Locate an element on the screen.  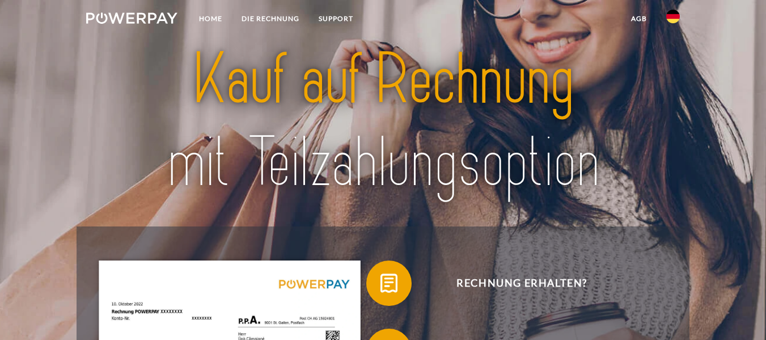
img: title-powerpay_de.svg is located at coordinates (383, 121).